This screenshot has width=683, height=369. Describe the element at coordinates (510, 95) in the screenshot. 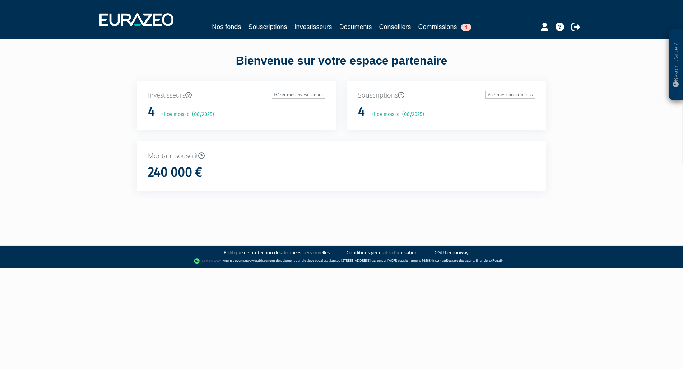

I see `a: Voir mes souscriptions` at that location.